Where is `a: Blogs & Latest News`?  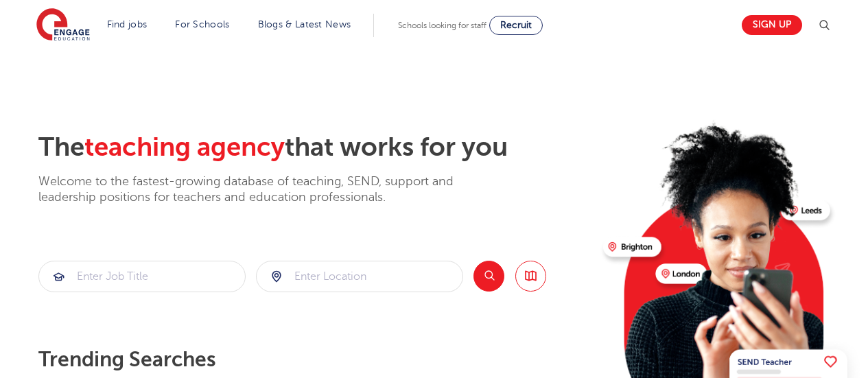 a: Blogs & Latest News is located at coordinates (305, 24).